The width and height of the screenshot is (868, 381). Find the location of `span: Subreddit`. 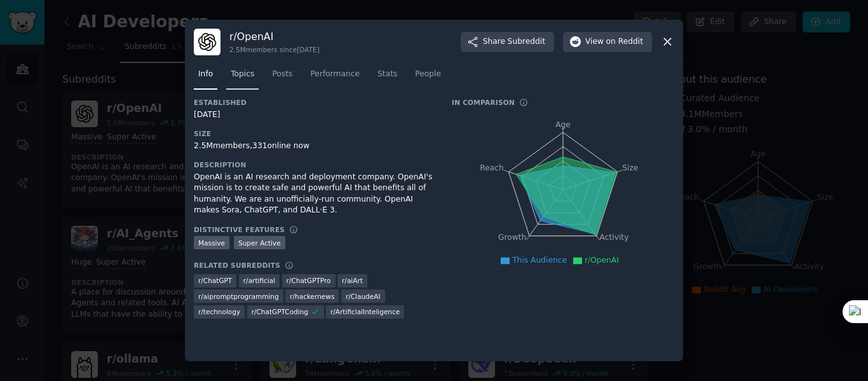

span: Subreddit is located at coordinates (526, 42).